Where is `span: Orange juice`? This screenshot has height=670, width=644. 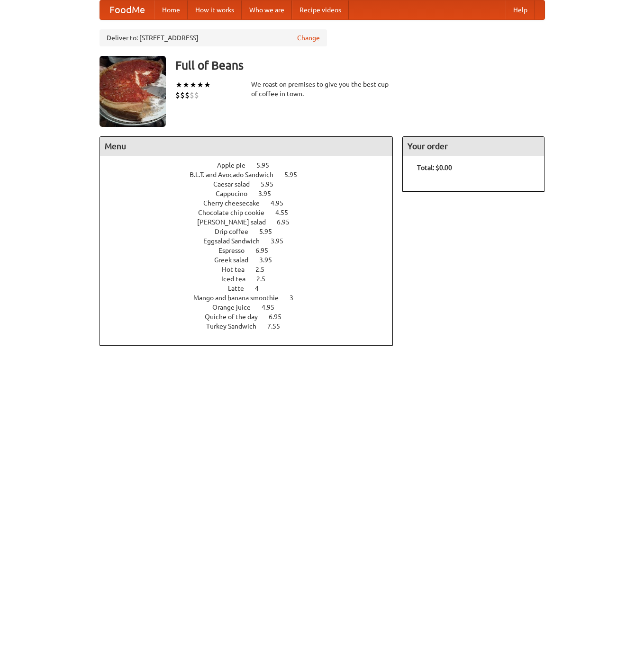 span: Orange juice is located at coordinates (236, 307).